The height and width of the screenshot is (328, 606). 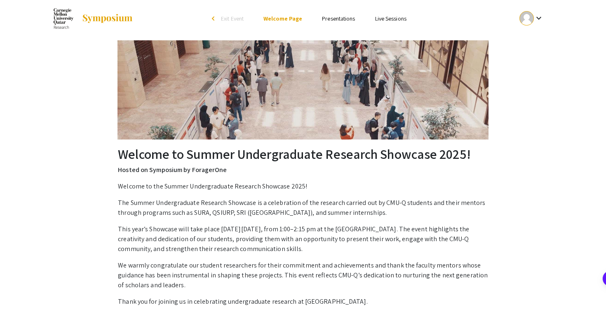 What do you see at coordinates (531, 18) in the screenshot?
I see `button: Expand account dropdown` at bounding box center [531, 18].